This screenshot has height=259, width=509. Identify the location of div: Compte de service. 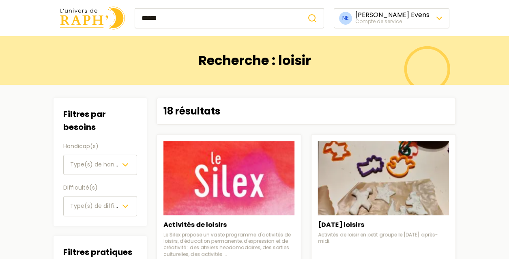
(392, 22).